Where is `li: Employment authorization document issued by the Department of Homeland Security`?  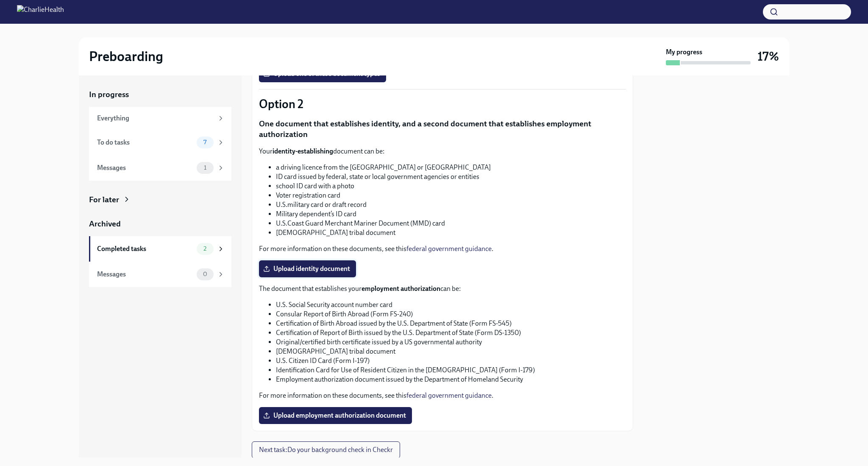 li: Employment authorization document issued by the Department of Homeland Security is located at coordinates (451, 380).